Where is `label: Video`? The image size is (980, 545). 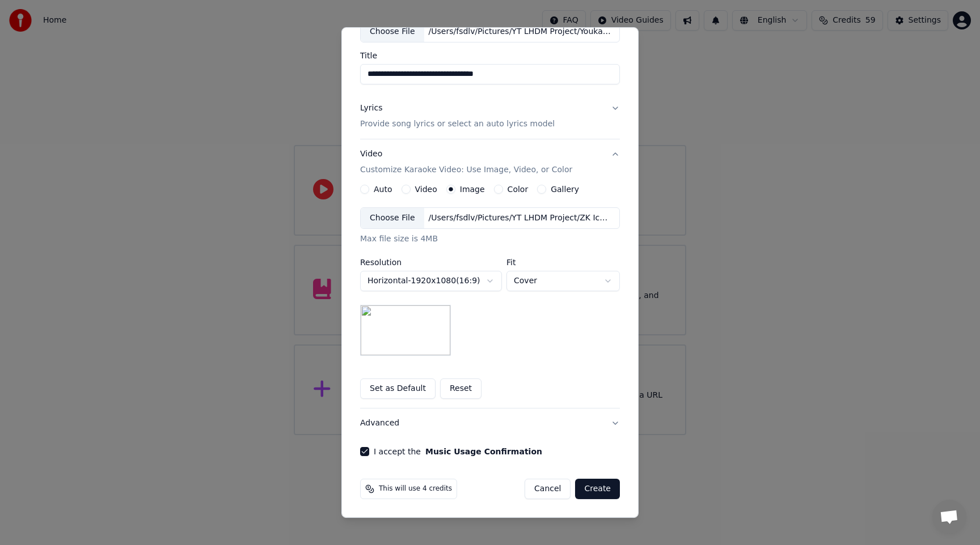
label: Video is located at coordinates (426, 189).